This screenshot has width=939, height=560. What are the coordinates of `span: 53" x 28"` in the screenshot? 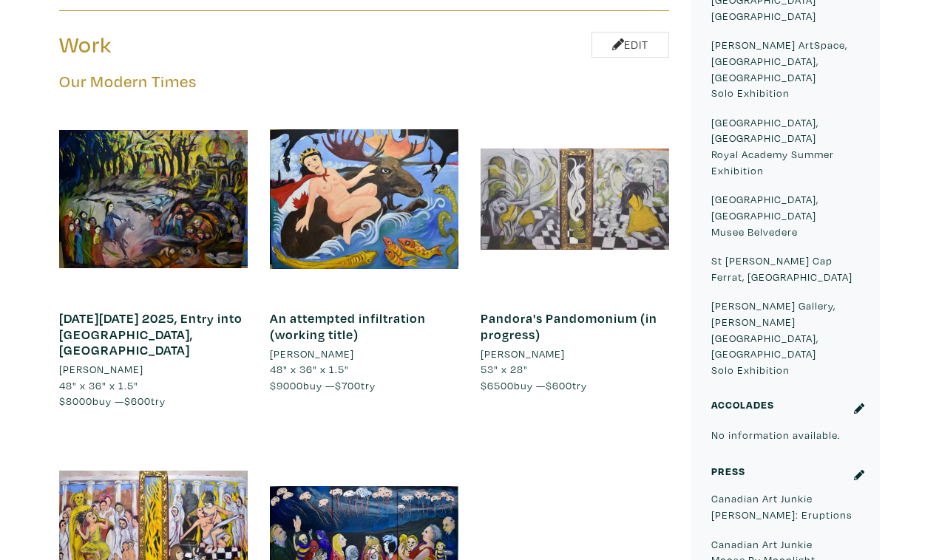 It's located at (504, 369).